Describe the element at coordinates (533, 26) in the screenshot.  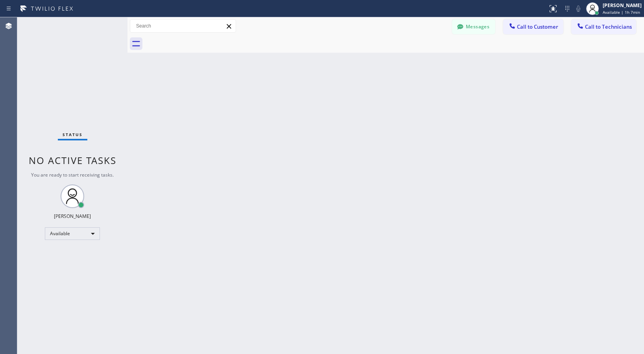
I see `button: Call to Customer` at that location.